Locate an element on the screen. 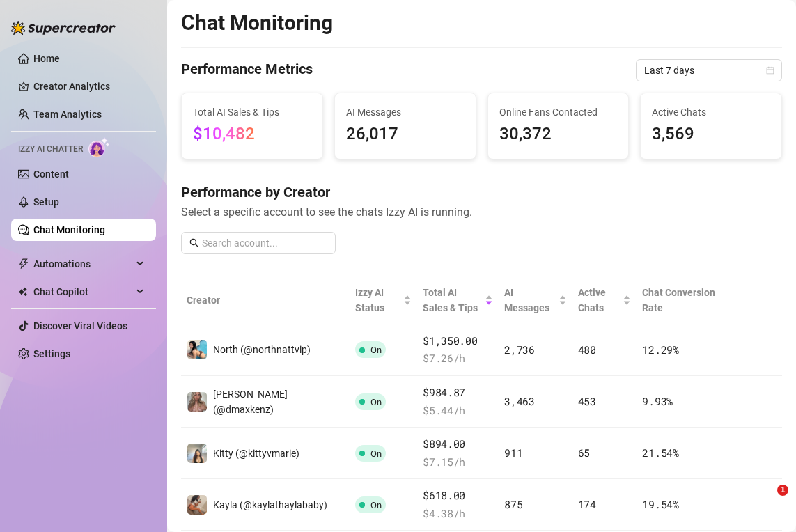 Image resolution: width=796 pixels, height=532 pixels. th: Creator is located at coordinates (265, 300).